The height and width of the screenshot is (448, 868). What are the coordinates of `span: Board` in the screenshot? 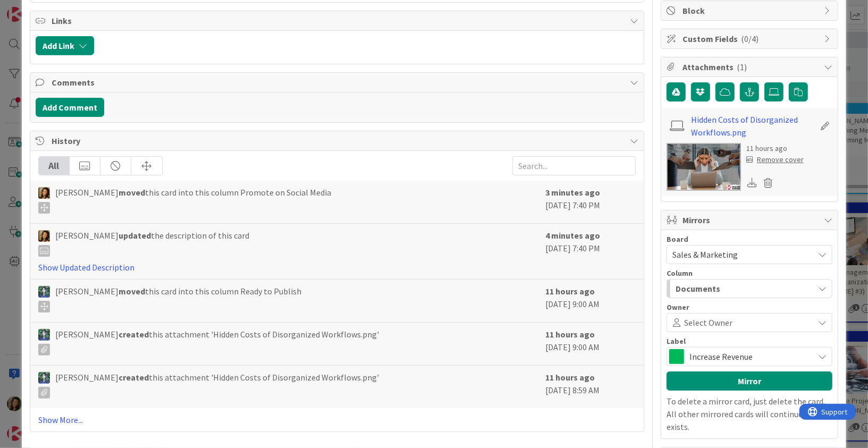 It's located at (677, 239).